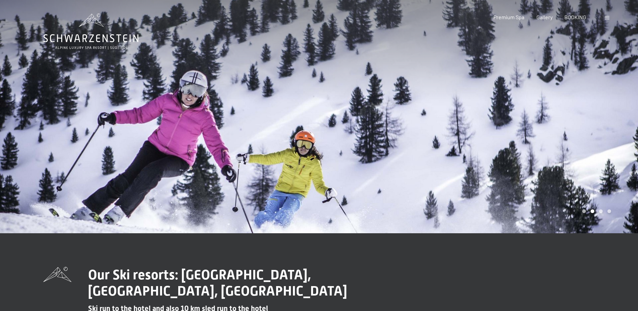 The width and height of the screenshot is (638, 311). What do you see at coordinates (509, 17) in the screenshot?
I see `span: Premium Spa` at bounding box center [509, 17].